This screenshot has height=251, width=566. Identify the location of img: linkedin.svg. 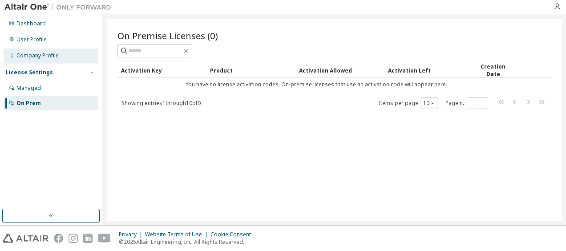
(88, 238).